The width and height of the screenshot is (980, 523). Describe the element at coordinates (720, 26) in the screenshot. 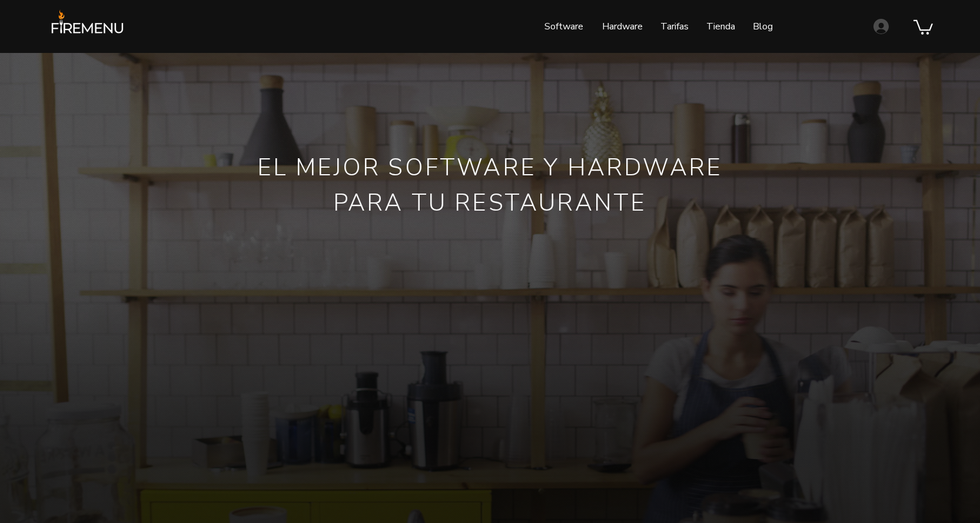

I see `p: Tienda` at that location.